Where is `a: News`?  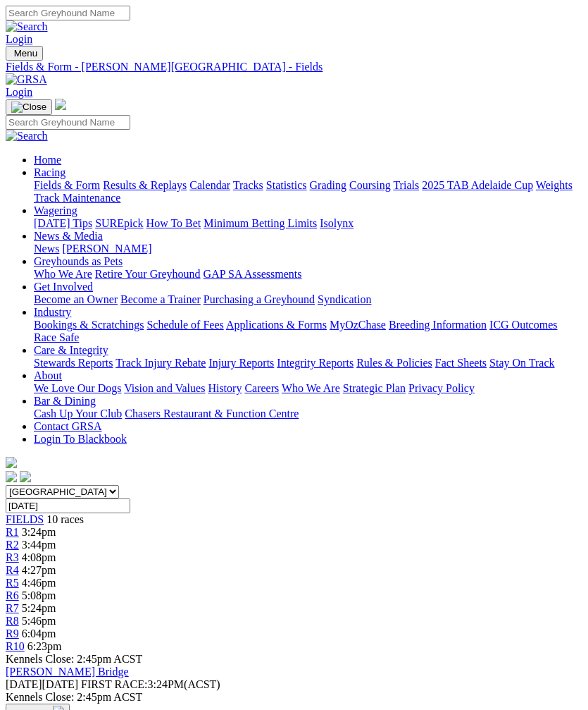 a: News is located at coordinates (47, 248).